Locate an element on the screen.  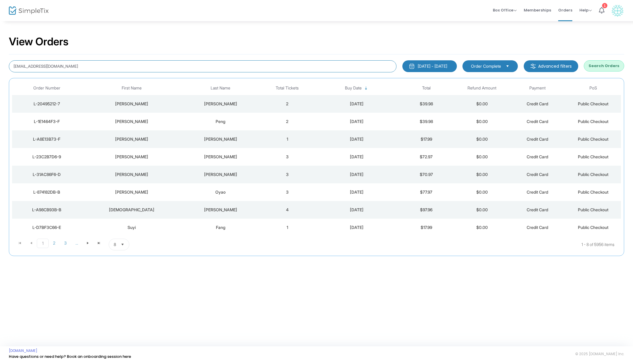
td: 3 is located at coordinates (287, 175).